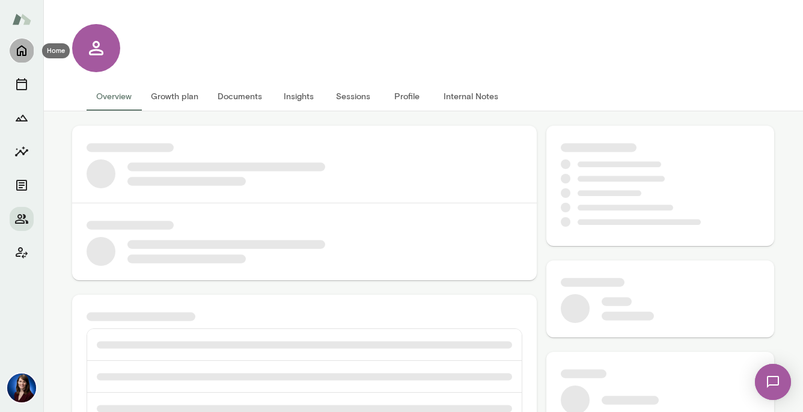  What do you see at coordinates (22, 50) in the screenshot?
I see `button: Home` at bounding box center [22, 50].